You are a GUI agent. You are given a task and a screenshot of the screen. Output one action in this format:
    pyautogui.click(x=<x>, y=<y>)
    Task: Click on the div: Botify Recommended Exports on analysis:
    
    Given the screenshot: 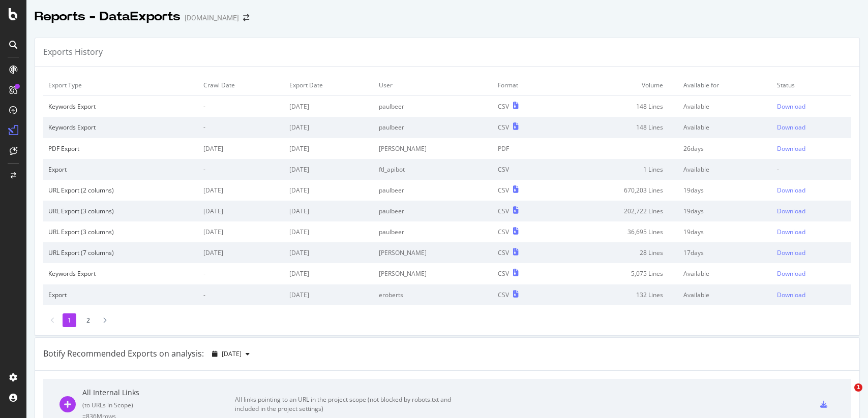 What is the action you would take?
    pyautogui.click(x=123, y=353)
    